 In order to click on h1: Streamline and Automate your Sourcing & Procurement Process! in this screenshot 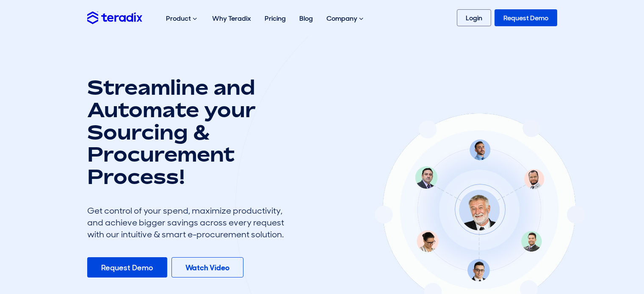, I will do `click(189, 132)`.